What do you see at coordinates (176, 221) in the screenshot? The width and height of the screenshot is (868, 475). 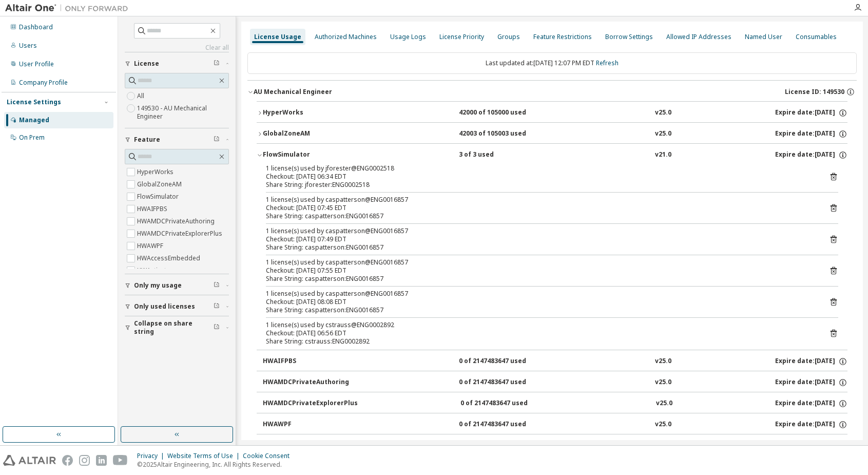 I see `label: HWAMDCPrivateAuthoring` at bounding box center [176, 221].